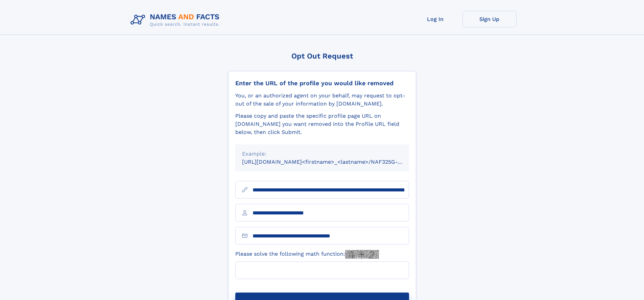  I want to click on a: Sign Up, so click(489, 19).